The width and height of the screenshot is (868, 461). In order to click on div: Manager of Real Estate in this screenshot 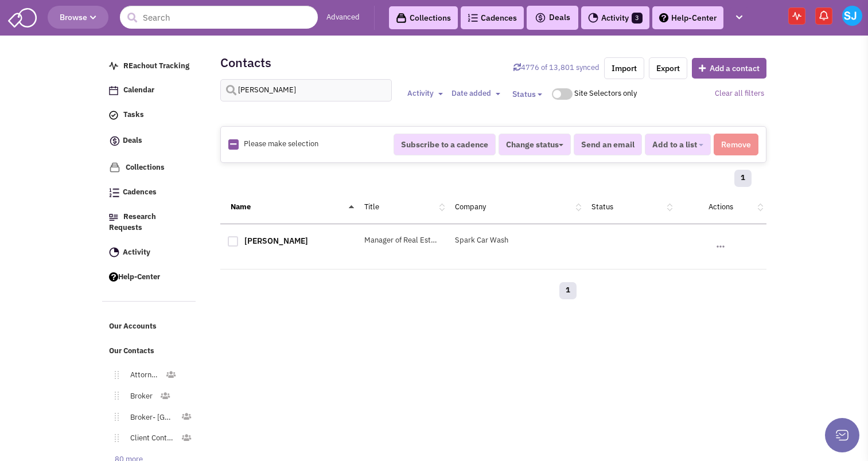, I will do `click(402, 240)`.